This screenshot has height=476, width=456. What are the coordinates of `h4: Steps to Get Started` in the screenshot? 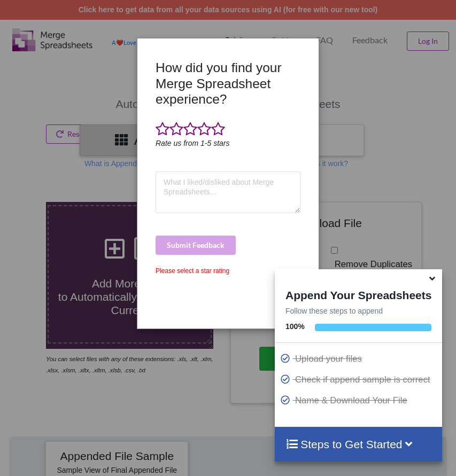 It's located at (358, 444).